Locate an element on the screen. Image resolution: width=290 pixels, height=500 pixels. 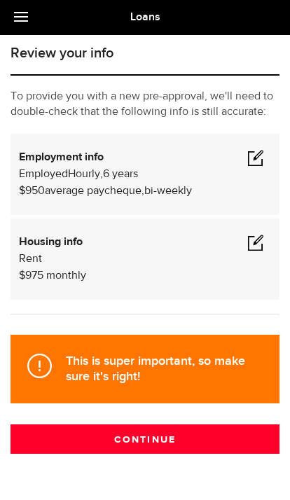
span: average paycheque, is located at coordinates (94, 191).